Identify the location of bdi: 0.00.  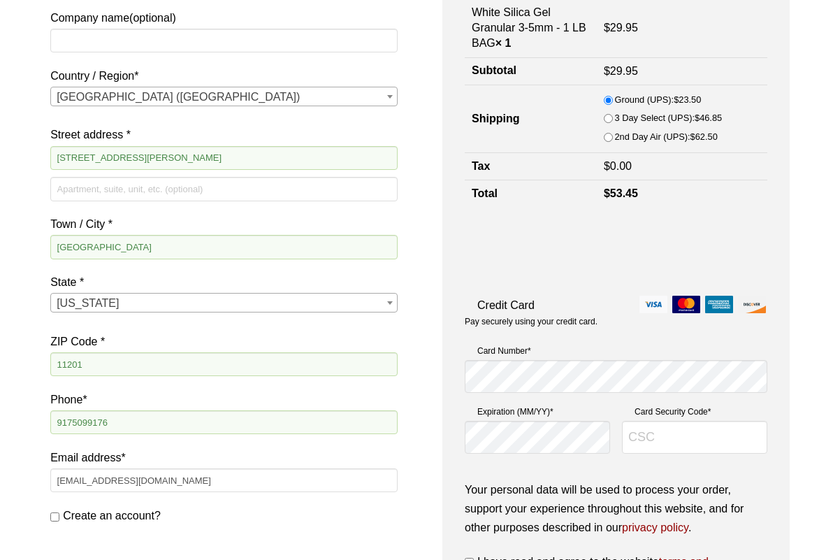
(618, 166).